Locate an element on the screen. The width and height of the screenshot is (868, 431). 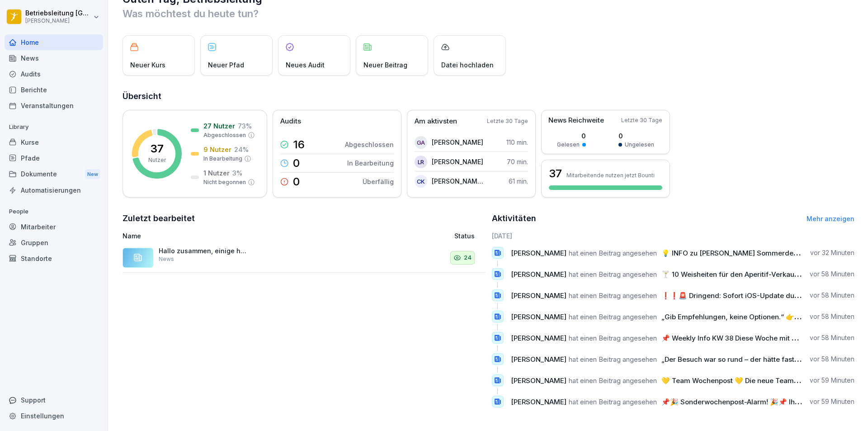
div: Gruppen is located at coordinates (54, 242).